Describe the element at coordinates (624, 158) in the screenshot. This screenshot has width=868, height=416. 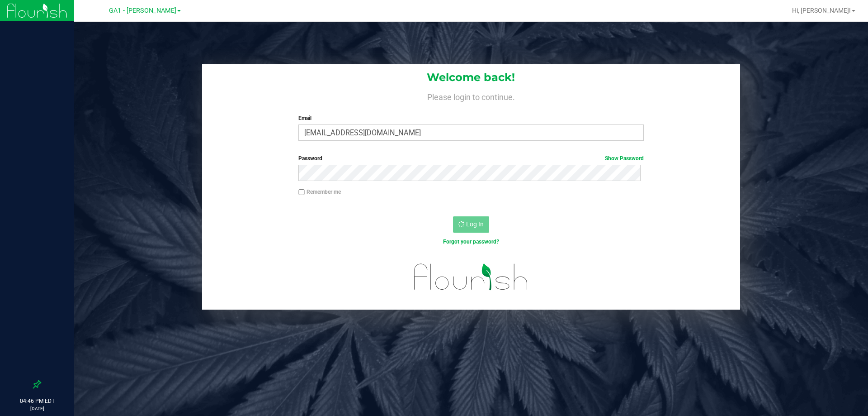
I see `a: Show Password` at that location.